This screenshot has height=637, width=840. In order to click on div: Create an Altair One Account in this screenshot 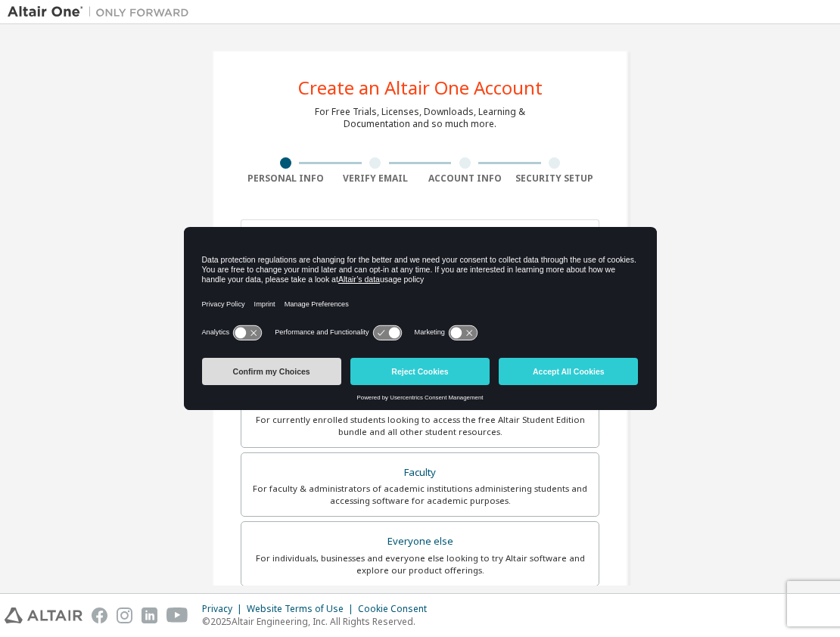, I will do `click(420, 87)`.